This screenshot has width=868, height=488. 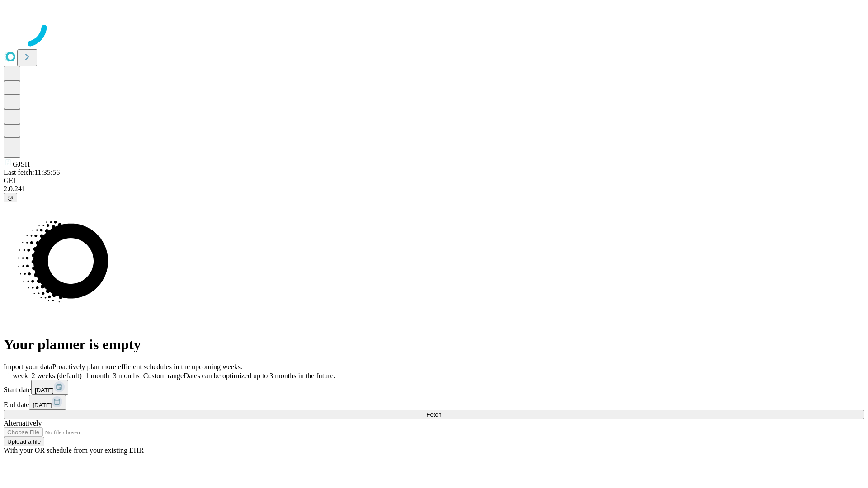 I want to click on span: Fetch, so click(x=434, y=415).